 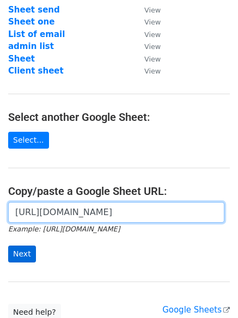 What do you see at coordinates (211, 292) in the screenshot?
I see `div: Chat Widget` at bounding box center [211, 292].